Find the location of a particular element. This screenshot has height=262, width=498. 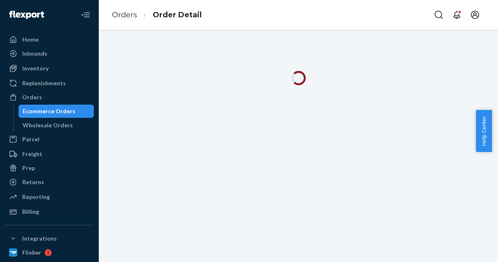

div: Inbounds is located at coordinates (35, 54).